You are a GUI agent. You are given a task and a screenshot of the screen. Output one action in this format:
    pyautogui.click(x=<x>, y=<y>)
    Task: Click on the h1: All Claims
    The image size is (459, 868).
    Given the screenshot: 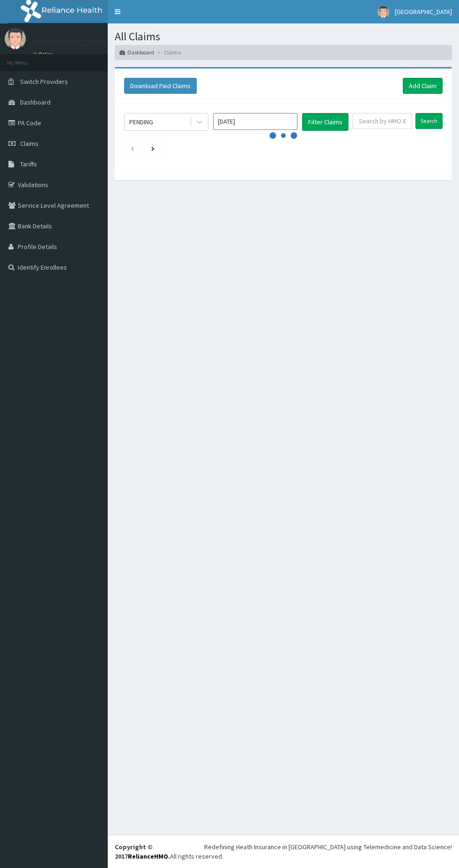 What is the action you would take?
    pyautogui.click(x=284, y=37)
    